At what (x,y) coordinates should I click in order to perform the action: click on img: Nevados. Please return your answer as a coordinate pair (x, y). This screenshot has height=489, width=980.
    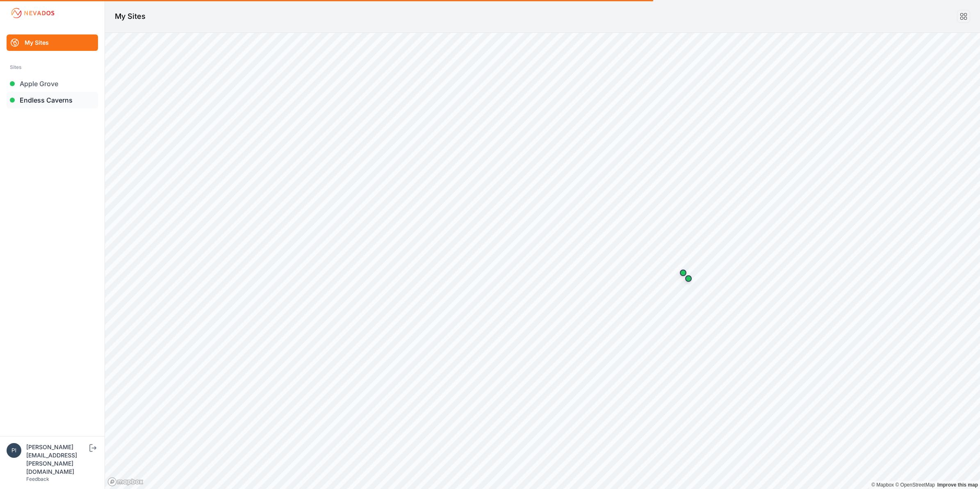
    Looking at the image, I should click on (33, 13).